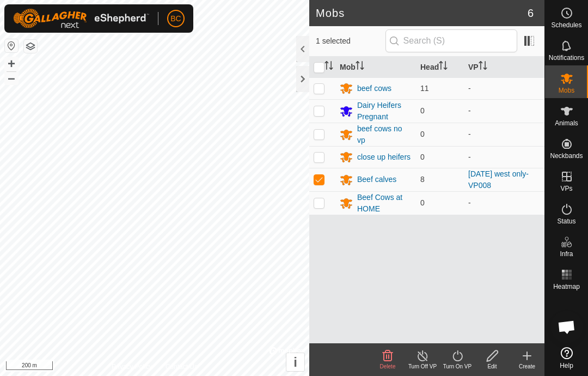 This screenshot has width=588, height=376. I want to click on th: VP, so click(504, 67).